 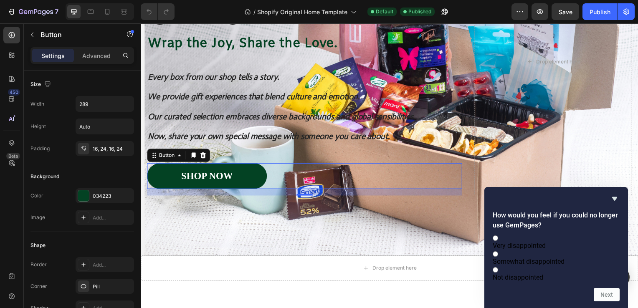 What do you see at coordinates (165, 94) in the screenshot?
I see `p: Our curated selection embraces diverse backgrounds and global sensibilities.` at bounding box center [165, 94].